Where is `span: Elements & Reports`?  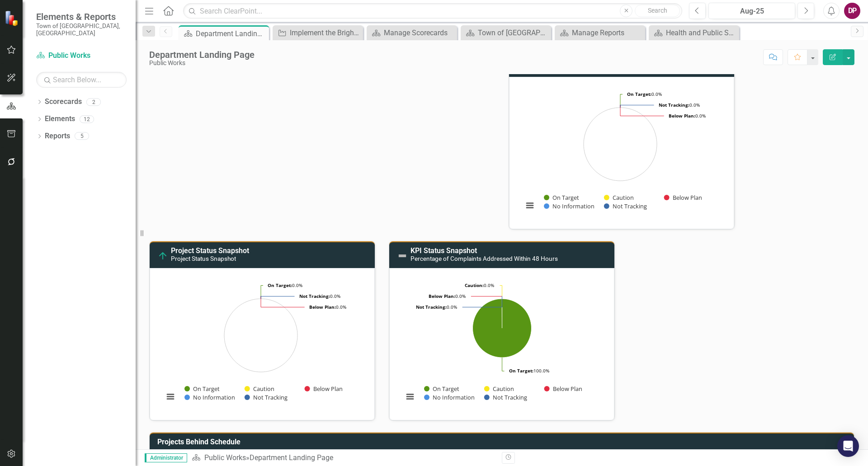 span: Elements & Reports is located at coordinates (82, 17).